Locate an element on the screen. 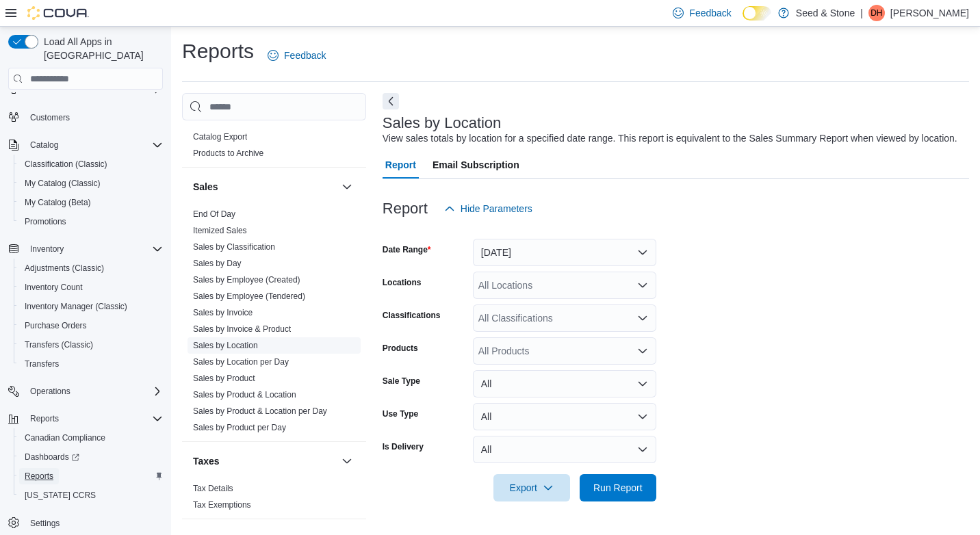 The width and height of the screenshot is (980, 535). a: Inventory Count is located at coordinates (54, 288).